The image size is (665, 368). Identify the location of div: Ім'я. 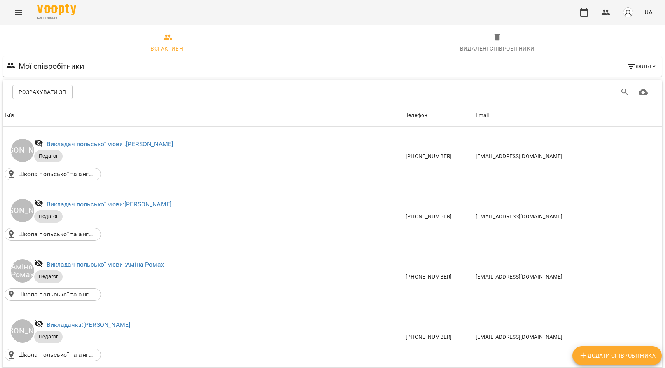
(9, 116).